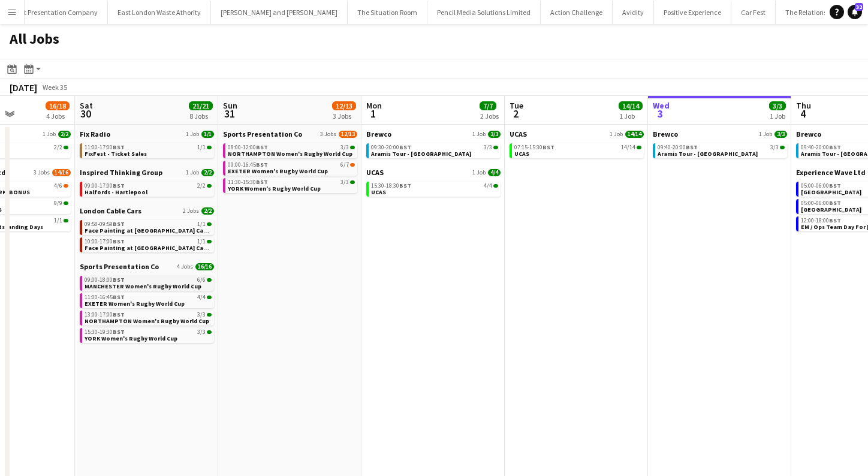  What do you see at coordinates (115, 153) in the screenshot?
I see `span: FixFest - Ticket Sales` at bounding box center [115, 153].